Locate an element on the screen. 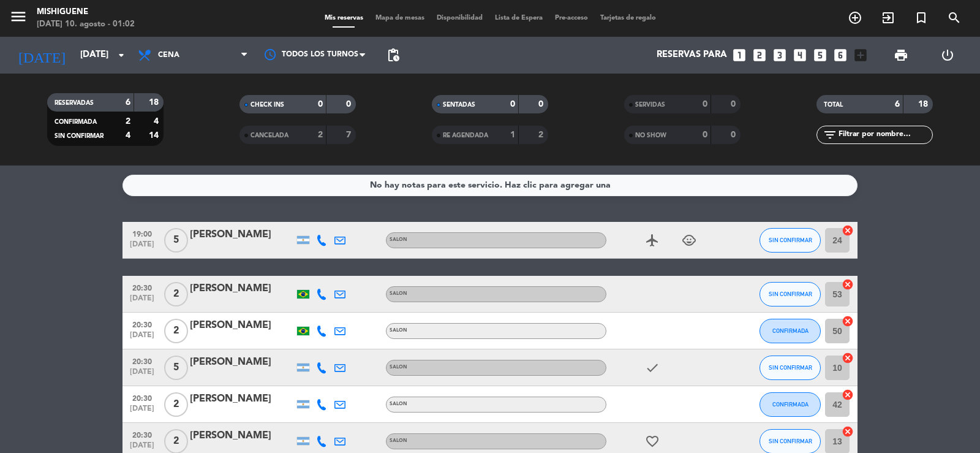 The image size is (980, 453). span: NO SHOW is located at coordinates (651, 136).